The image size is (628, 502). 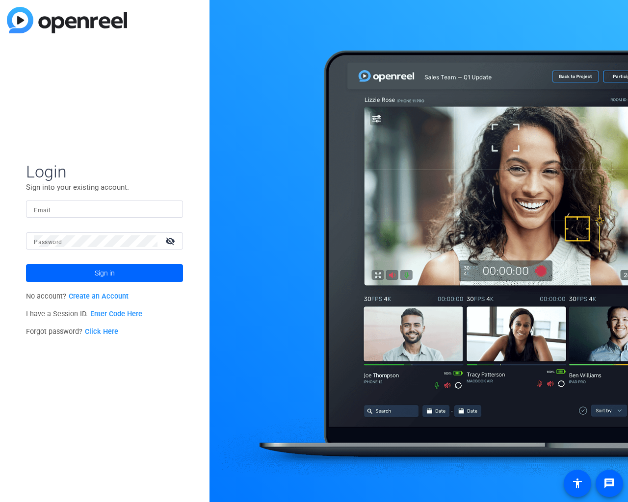 What do you see at coordinates (171, 241) in the screenshot?
I see `mat-icon: visibility_off` at bounding box center [171, 241].